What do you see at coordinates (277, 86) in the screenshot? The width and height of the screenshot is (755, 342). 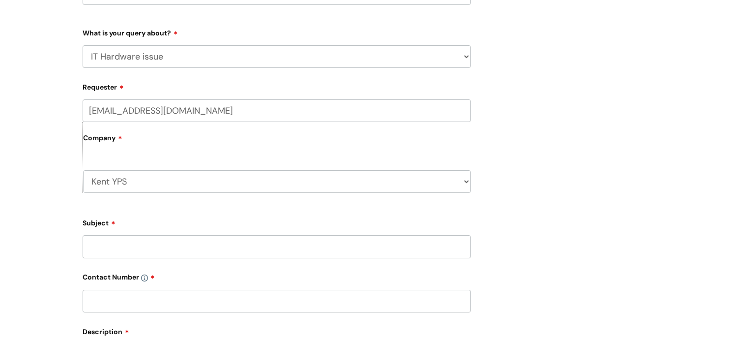 I see `label: Requester` at bounding box center [277, 86].